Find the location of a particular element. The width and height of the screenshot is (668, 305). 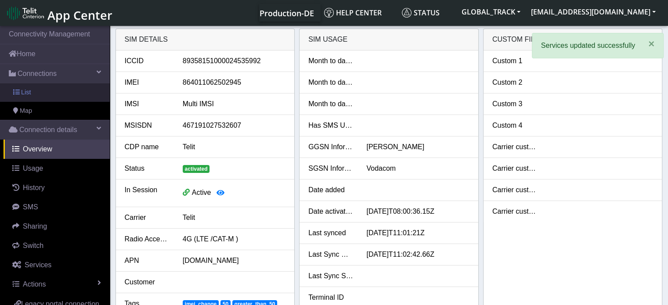

span: Active is located at coordinates (201, 192).